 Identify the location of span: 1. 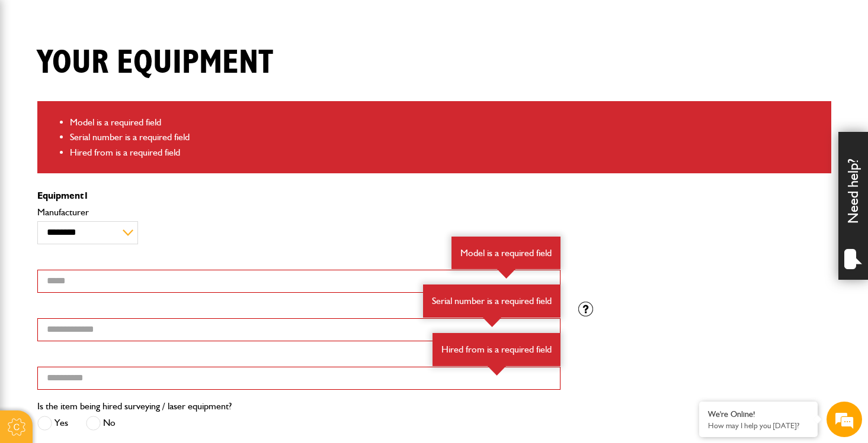
(86, 195).